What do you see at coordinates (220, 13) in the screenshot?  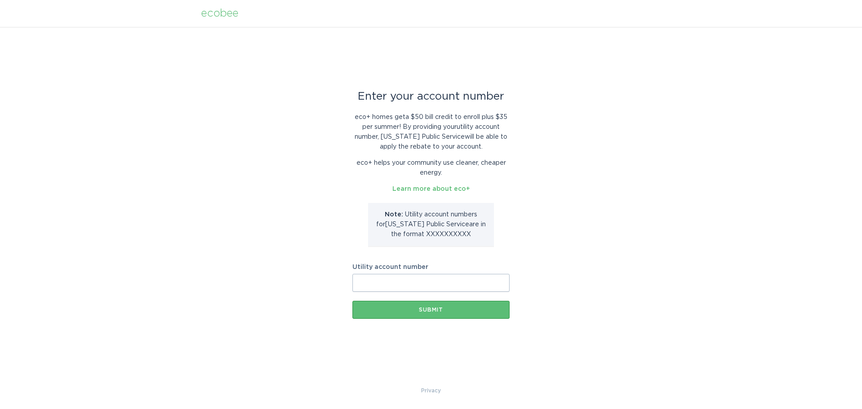 I see `div: ecobee` at bounding box center [220, 13].